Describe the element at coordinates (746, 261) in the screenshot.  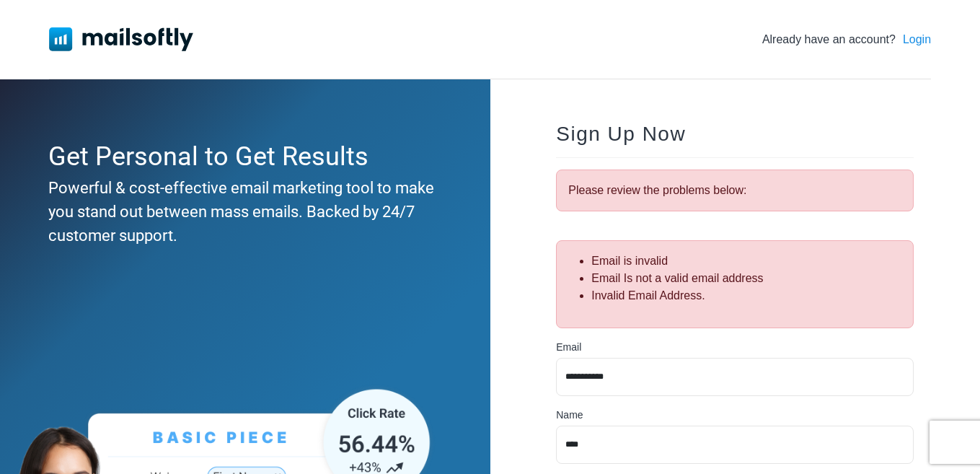
I see `li: Email is invalid` at that location.